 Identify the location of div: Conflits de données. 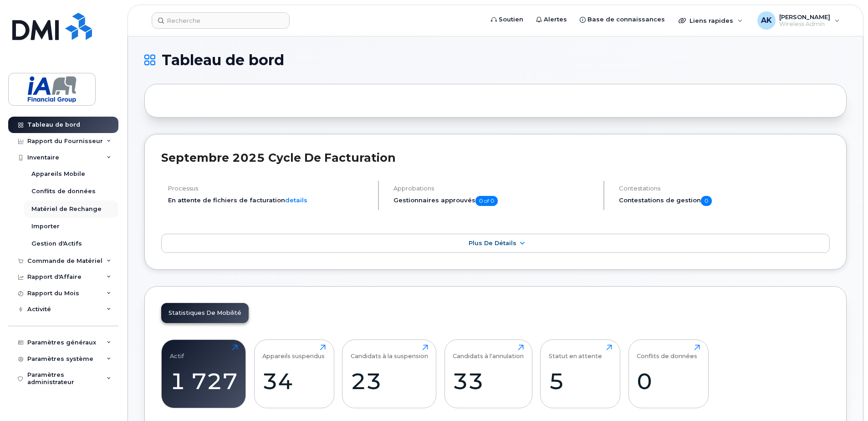
(666, 352).